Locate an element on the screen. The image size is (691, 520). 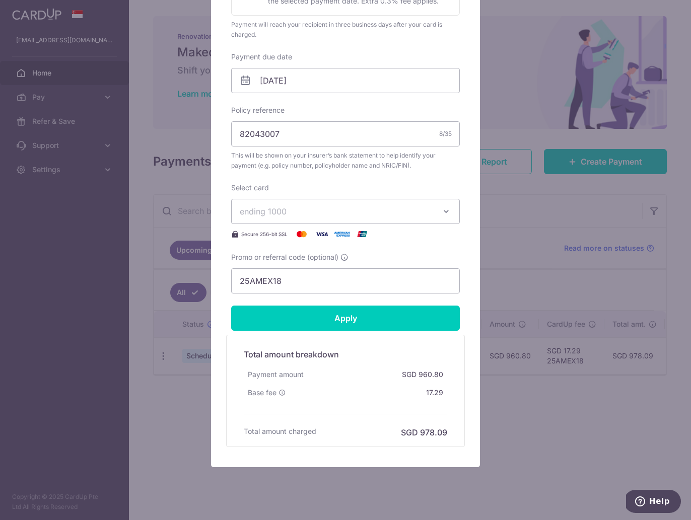
h6: SGD 978.09 is located at coordinates (424, 433).